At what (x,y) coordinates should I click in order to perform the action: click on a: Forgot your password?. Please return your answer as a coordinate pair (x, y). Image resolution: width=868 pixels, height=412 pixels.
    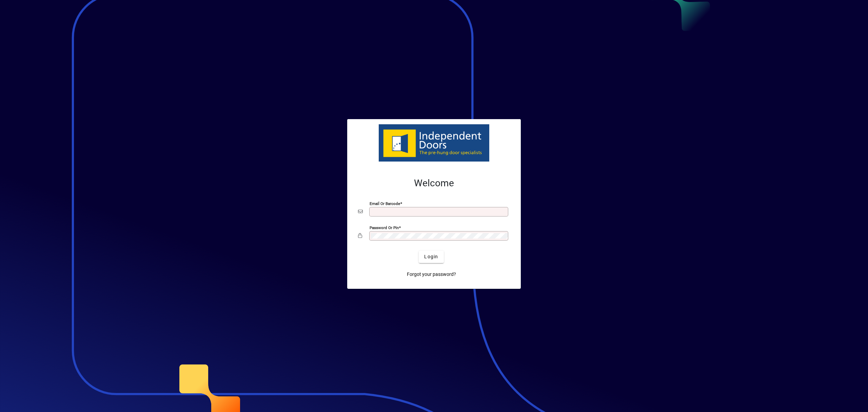
    Looking at the image, I should click on (432, 275).